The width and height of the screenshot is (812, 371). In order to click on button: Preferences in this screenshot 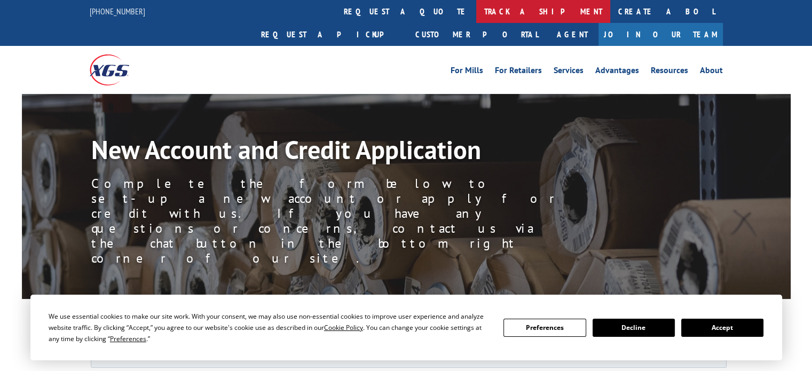, I will do `click(545, 328)`.